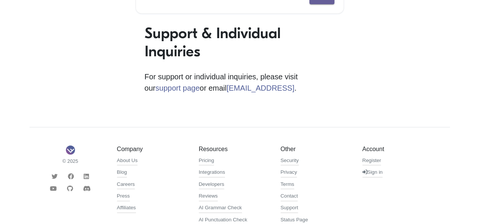  I want to click on a: Register, so click(372, 162).